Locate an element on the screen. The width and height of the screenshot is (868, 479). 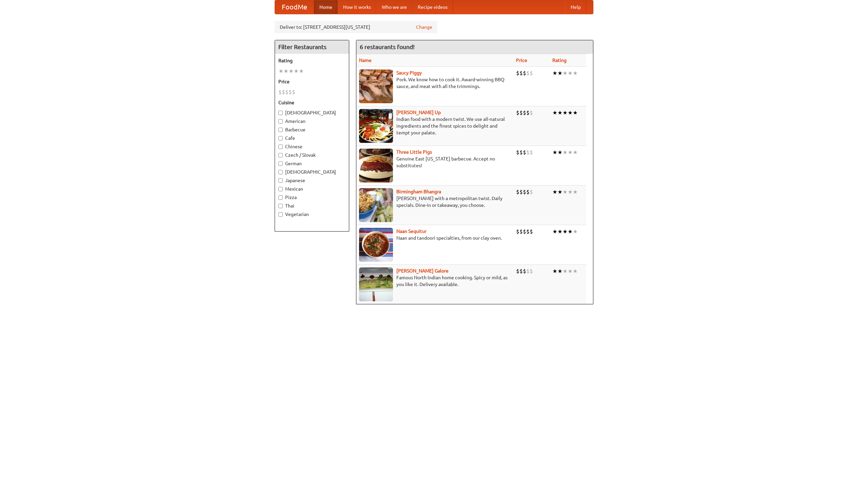
label: German is located at coordinates (312, 164).